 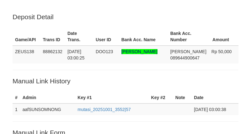 I want to click on p: Deposit Detail, so click(x=126, y=17).